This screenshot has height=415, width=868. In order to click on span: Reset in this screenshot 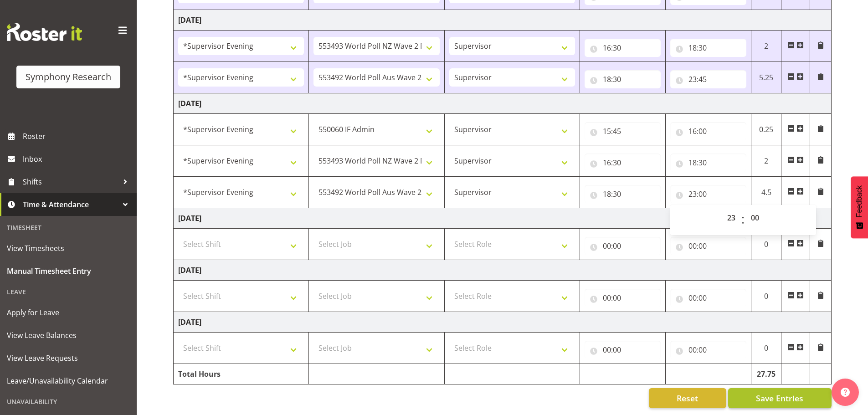, I will do `click(687, 398)`.